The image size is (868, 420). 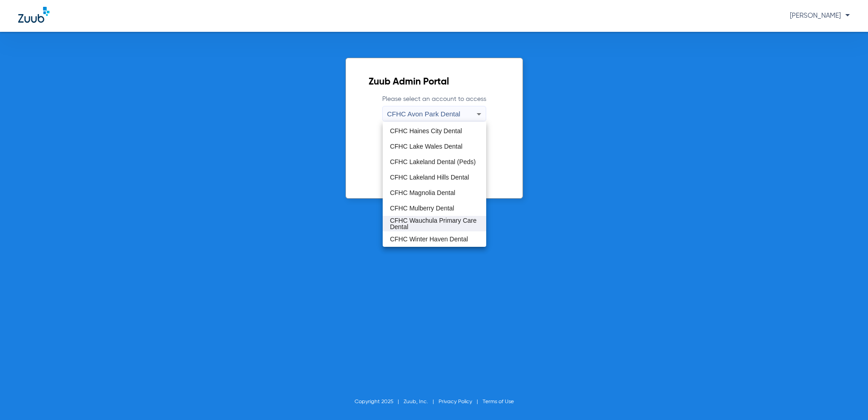 I want to click on span: CFHC Lakeland Dental (Peds), so click(x=433, y=162).